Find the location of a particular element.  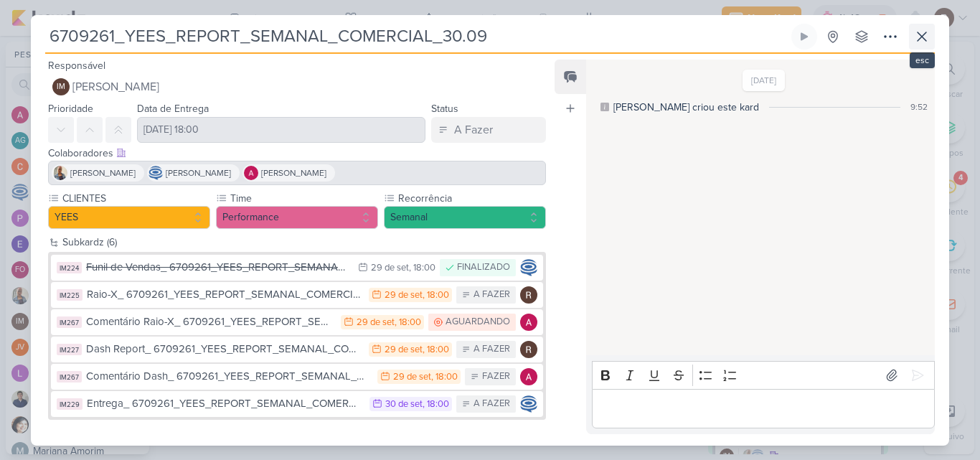

button: IM229 Entrega_ 6709261_YEES_REPORT_SEMANAL_COMERCIAL_30.09 30 de set , 18:00 A FAZER is located at coordinates (297, 404).